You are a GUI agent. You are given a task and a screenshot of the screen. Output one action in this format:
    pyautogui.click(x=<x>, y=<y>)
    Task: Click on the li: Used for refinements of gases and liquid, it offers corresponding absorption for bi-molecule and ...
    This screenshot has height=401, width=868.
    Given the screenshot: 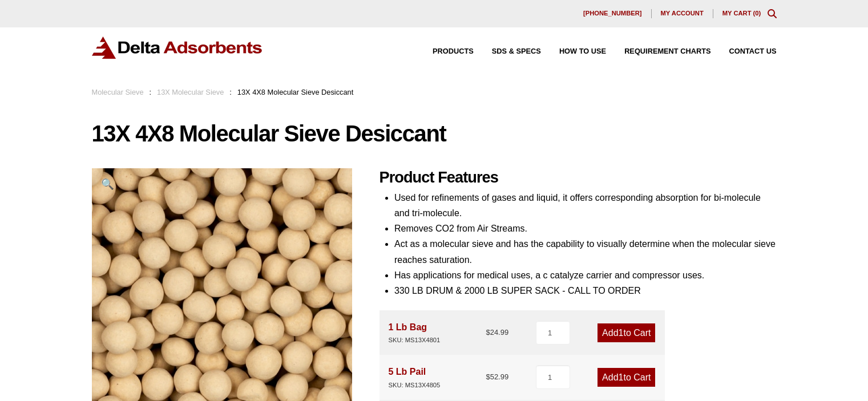 What is the action you would take?
    pyautogui.click(x=586, y=206)
    